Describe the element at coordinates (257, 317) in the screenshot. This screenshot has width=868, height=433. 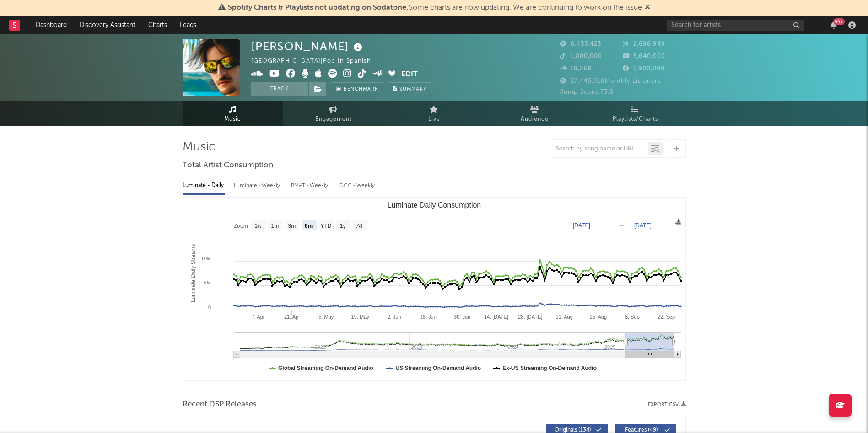
I see `text: 7. Apr` at that location.